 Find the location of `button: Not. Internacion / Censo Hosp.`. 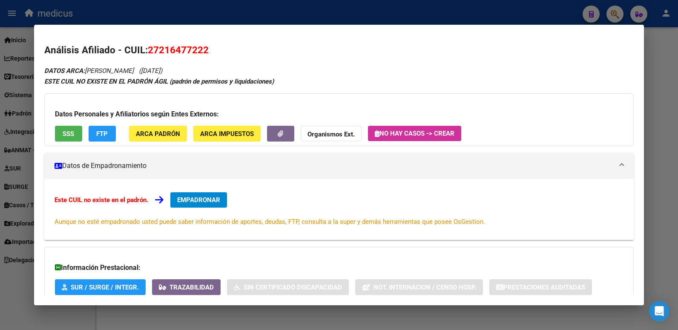

button: Not. Internacion / Censo Hosp. is located at coordinates (419, 287).